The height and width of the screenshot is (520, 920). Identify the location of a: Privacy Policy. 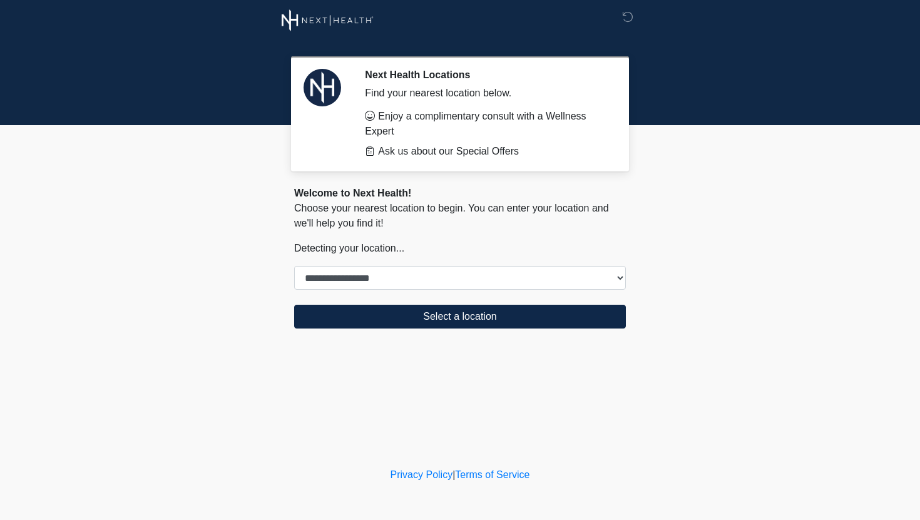
(422, 475).